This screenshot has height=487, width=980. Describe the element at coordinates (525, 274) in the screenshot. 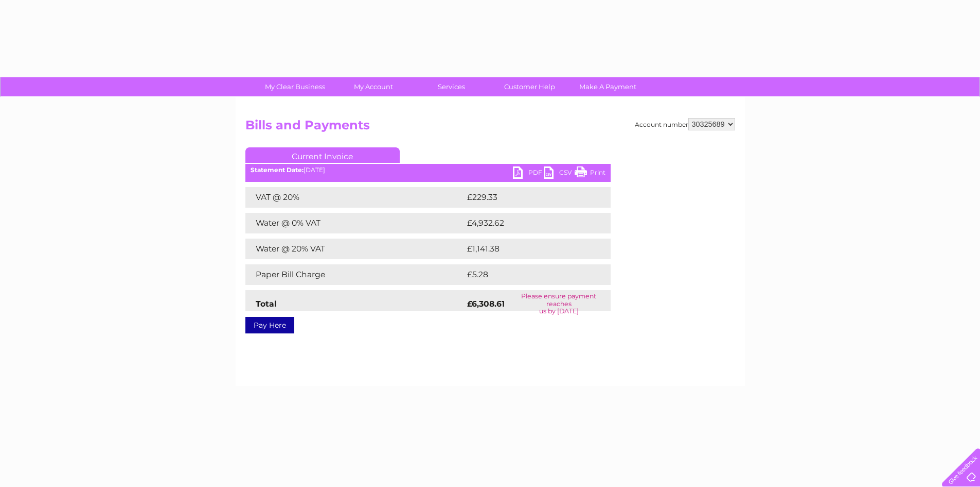

I see `td: £5.28` at that location.